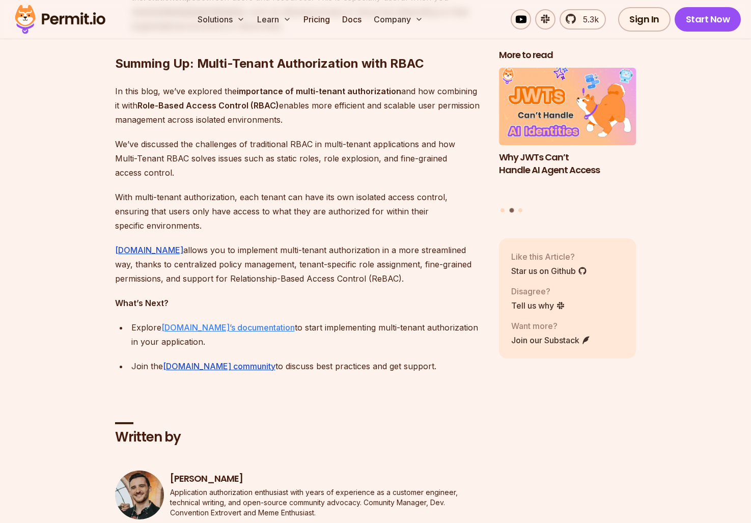 The height and width of the screenshot is (523, 751). What do you see at coordinates (503, 210) in the screenshot?
I see `button: Go to slide 1` at bounding box center [503, 210].